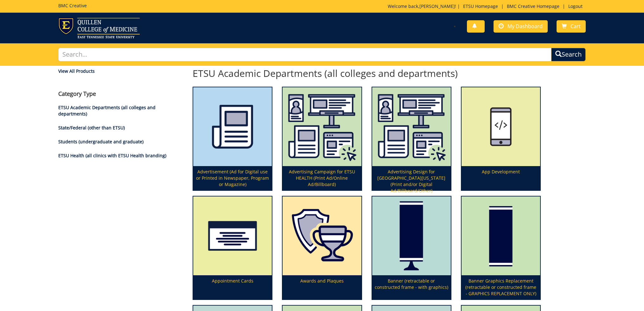 Image resolution: width=644 pixels, height=311 pixels. What do you see at coordinates (233, 287) in the screenshot?
I see `p: Appointment Cards` at bounding box center [233, 287].